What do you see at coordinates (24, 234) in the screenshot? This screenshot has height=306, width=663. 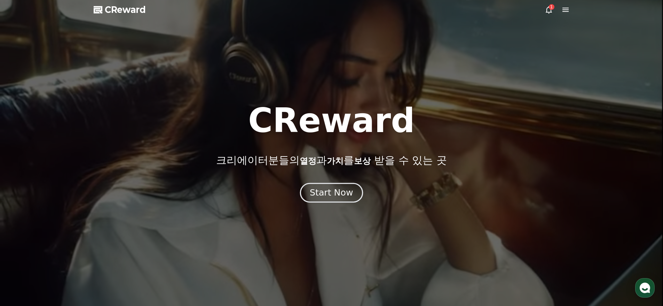 I see `span: 홈` at bounding box center [24, 234].